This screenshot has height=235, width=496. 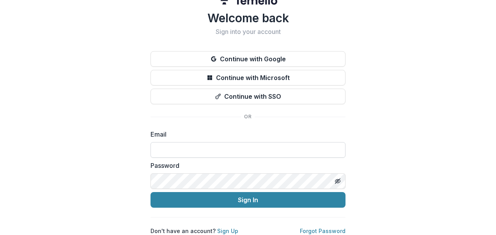 I want to click on button: Sign In, so click(x=248, y=200).